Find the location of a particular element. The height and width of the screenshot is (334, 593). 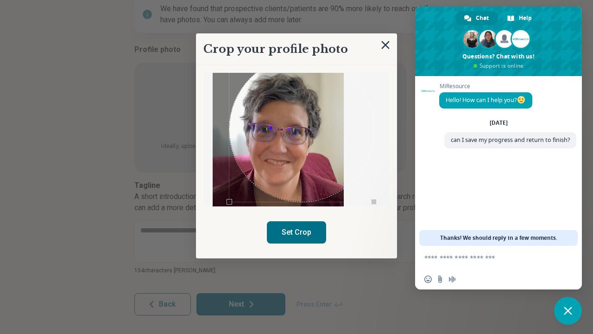

h2: Crop your profile photo is located at coordinates (276, 49).